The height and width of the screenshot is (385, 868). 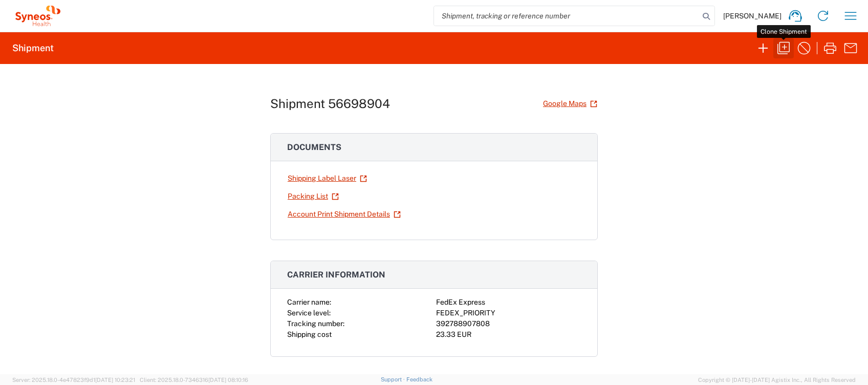 I want to click on a: Packing List, so click(x=313, y=196).